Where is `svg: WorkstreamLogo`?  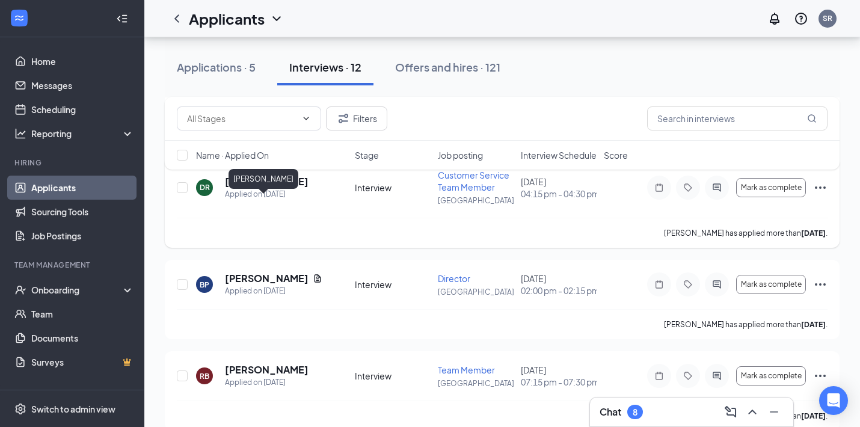 svg: WorkstreamLogo is located at coordinates (19, 18).